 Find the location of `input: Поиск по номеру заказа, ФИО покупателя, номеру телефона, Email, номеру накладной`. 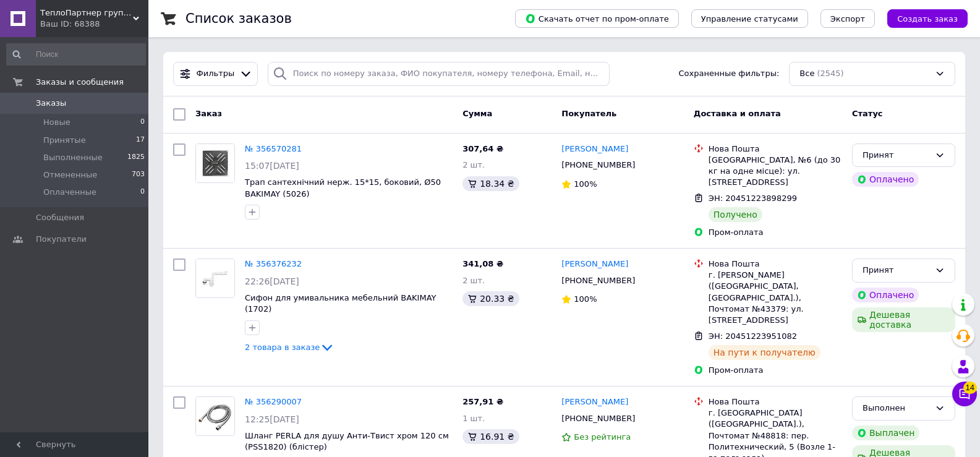

input: Поиск по номеру заказа, ФИО покупателя, номеру телефона, Email, номеру накладной is located at coordinates (438, 74).